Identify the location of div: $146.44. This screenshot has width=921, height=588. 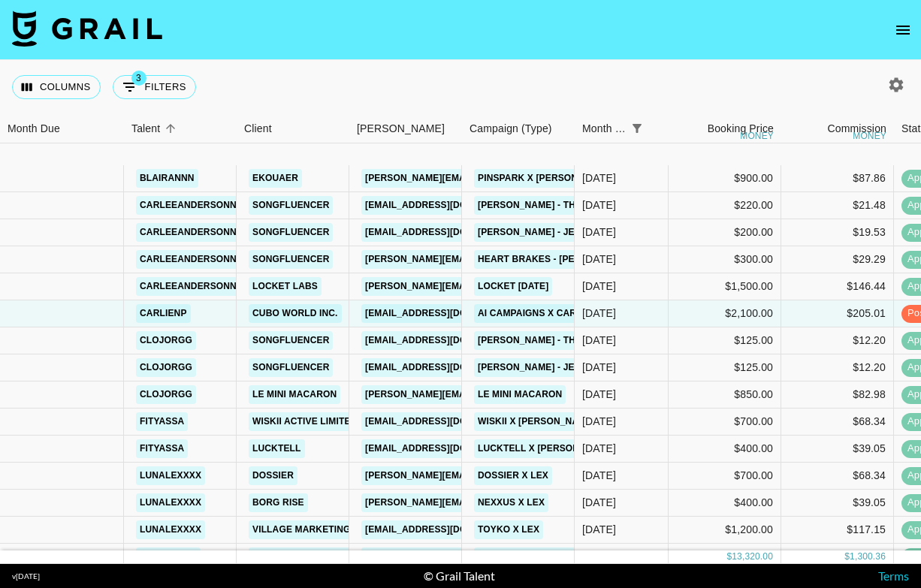
(837, 287).